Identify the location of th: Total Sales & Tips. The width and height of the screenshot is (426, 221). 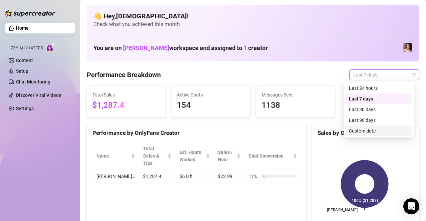
(157, 156).